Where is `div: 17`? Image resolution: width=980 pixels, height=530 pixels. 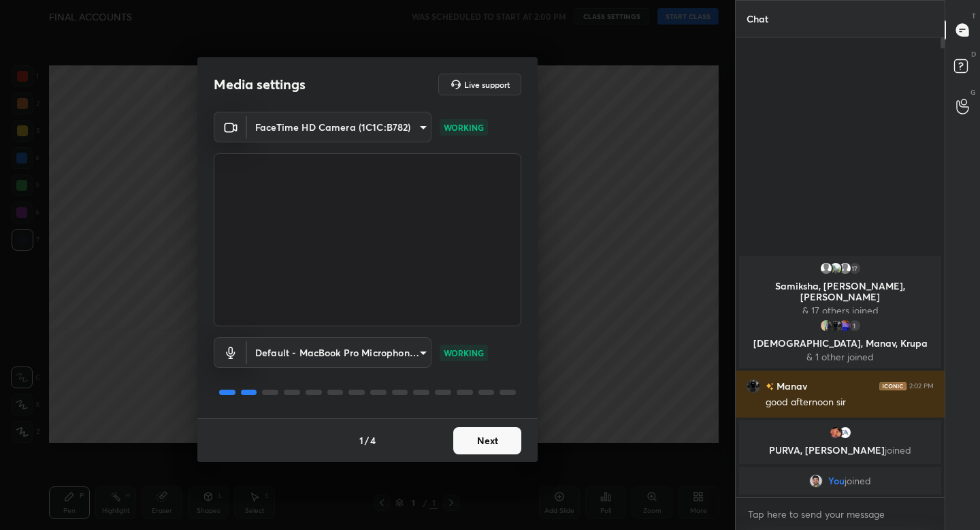 div: 17 is located at coordinates (855, 268).